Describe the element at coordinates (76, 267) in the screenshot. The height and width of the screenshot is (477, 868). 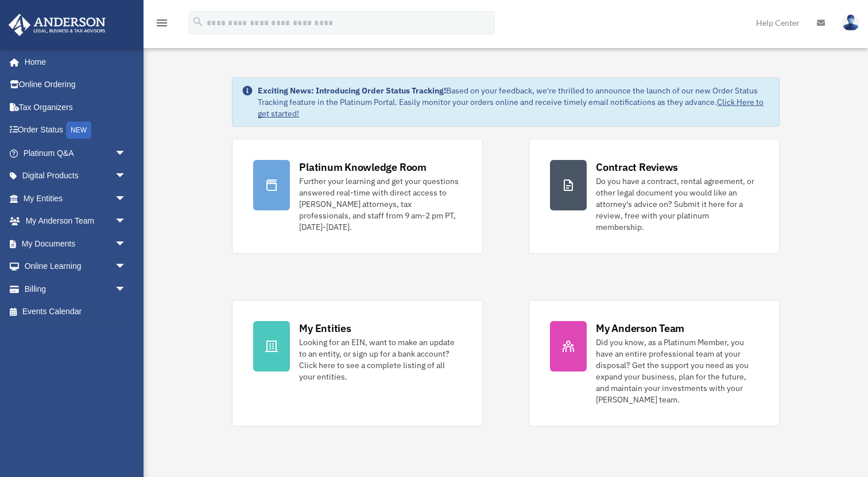
I see `a: Online Learningarrow_drop_down` at that location.